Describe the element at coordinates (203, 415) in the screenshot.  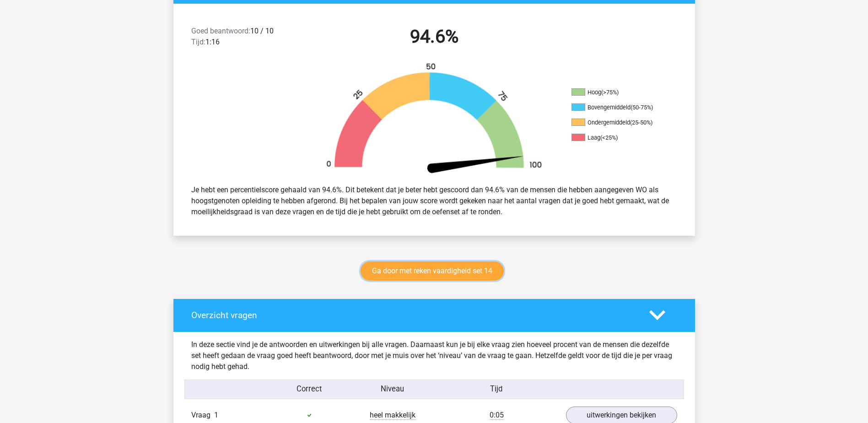
I see `span: Vraag` at that location.